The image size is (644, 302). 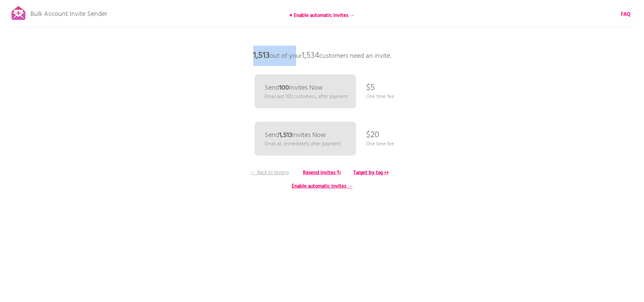 What do you see at coordinates (373, 135) in the screenshot?
I see `p: $20` at bounding box center [373, 135].